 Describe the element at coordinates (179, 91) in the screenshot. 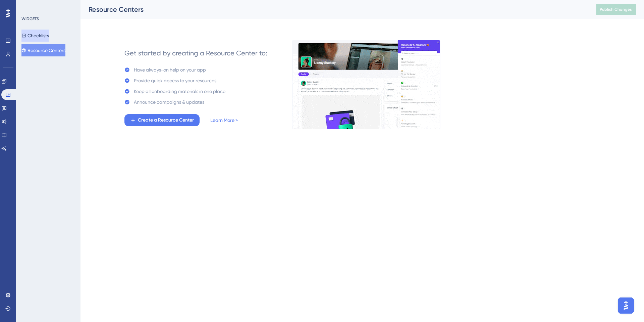

I see `div: Keep all onboarding materials in one place` at that location.